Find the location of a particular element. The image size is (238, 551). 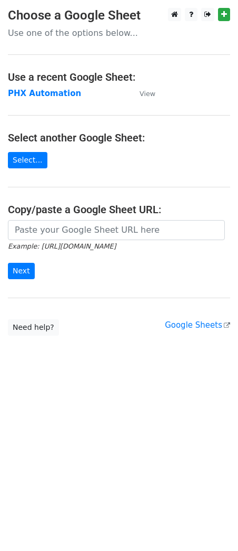

p: Use one of the options below... is located at coordinates (119, 33).